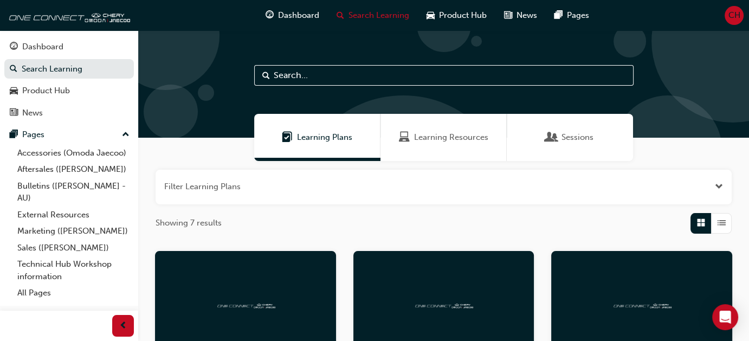 The width and height of the screenshot is (749, 341). What do you see at coordinates (73, 215) in the screenshot?
I see `a: External Resources` at bounding box center [73, 215].